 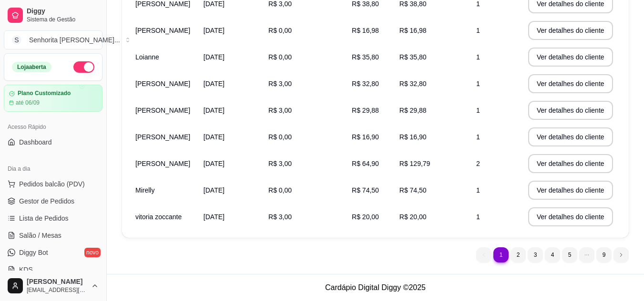 I want to click on span: R$ 129,79, so click(x=415, y=164).